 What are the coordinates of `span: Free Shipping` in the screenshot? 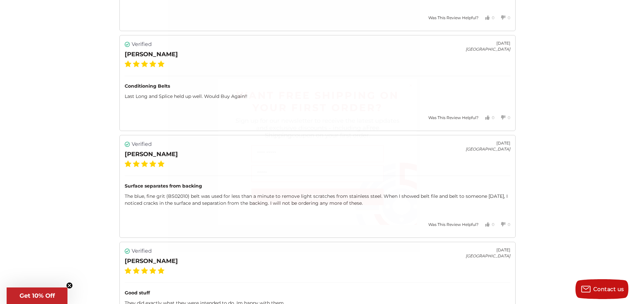 It's located at (322, 132).